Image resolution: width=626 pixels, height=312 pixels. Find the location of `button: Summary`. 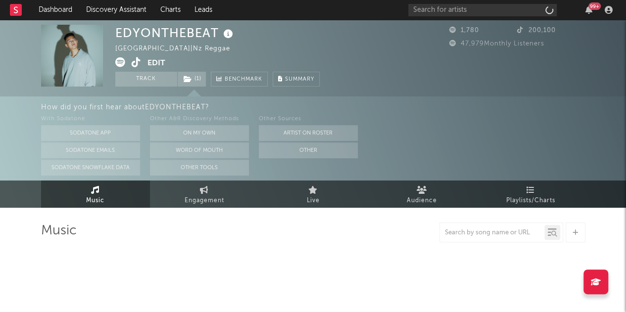

button: Summary is located at coordinates (296, 79).